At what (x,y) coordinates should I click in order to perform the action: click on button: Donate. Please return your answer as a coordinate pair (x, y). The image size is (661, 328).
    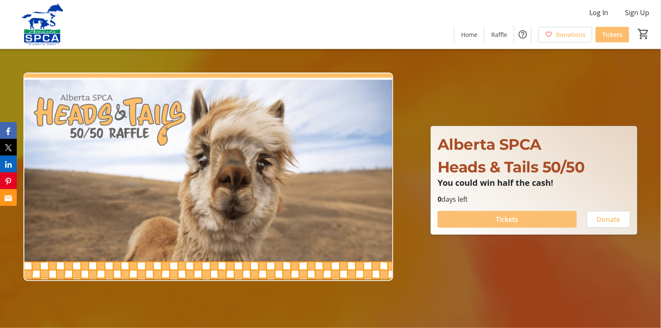
    Looking at the image, I should click on (609, 219).